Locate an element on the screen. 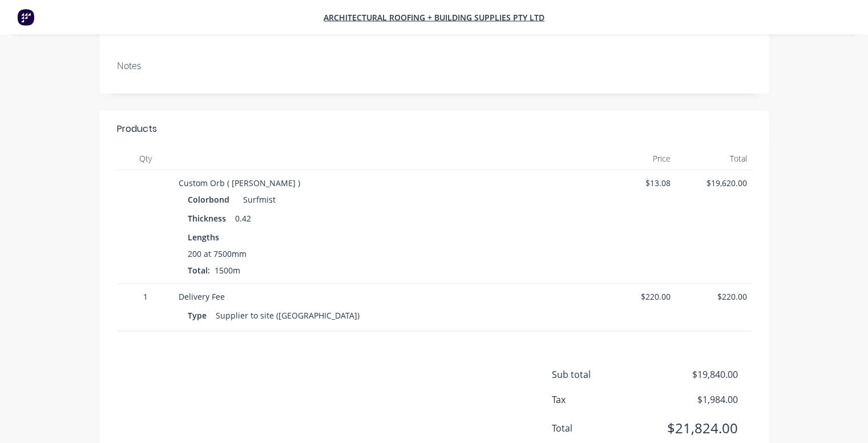  div: Surfmist is located at coordinates (257, 199).